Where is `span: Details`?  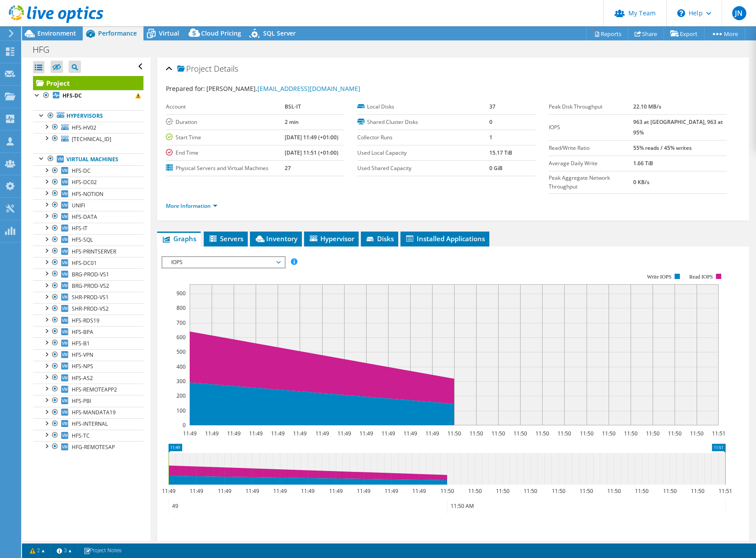 span: Details is located at coordinates (226, 68).